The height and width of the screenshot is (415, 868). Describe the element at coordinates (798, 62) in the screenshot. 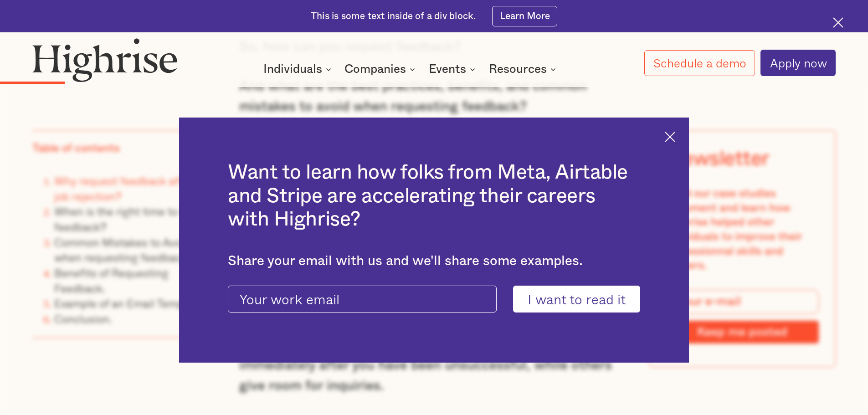

I see `a: Apply now` at that location.